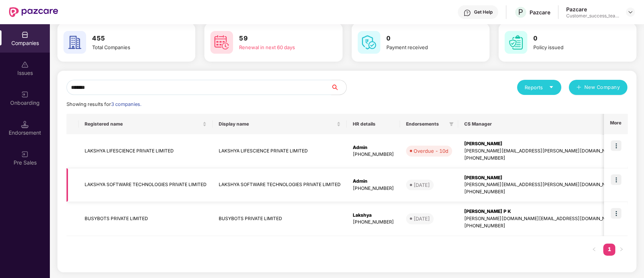 This screenshot has height=278, width=644. I want to click on span: Showing results for, so click(104, 104).